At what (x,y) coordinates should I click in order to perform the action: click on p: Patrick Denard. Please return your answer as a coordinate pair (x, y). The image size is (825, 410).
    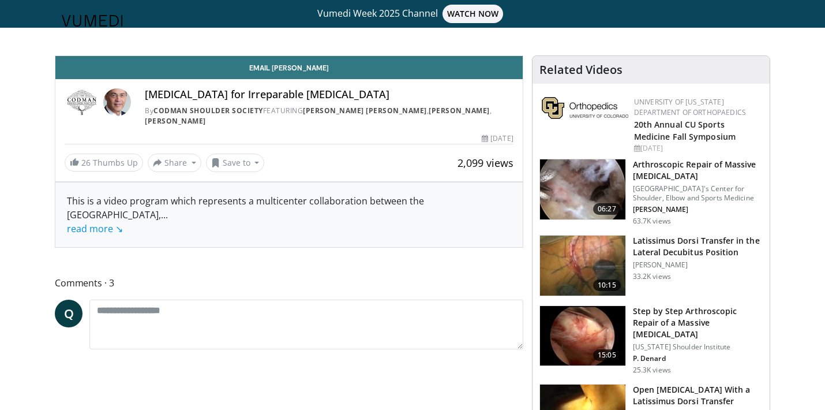
    Looking at the image, I should click on (698, 358).